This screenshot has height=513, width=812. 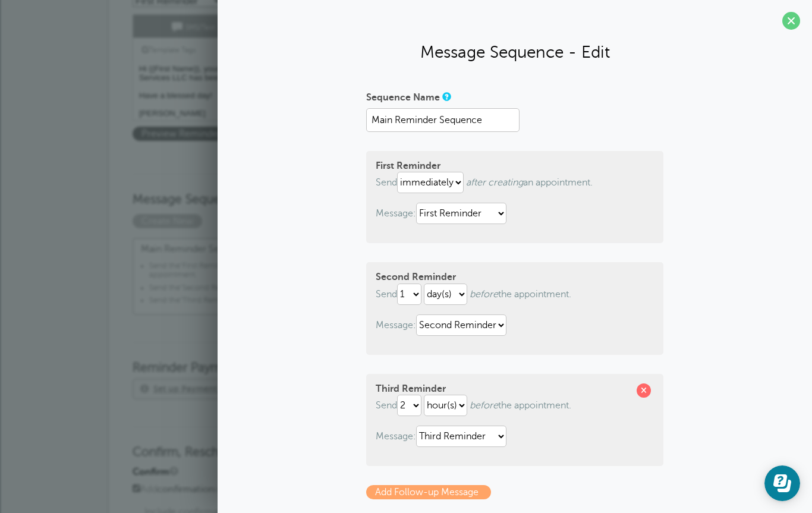 What do you see at coordinates (406, 190) in the screenshot?
I see `h3: Message Sequences` at bounding box center [406, 190].